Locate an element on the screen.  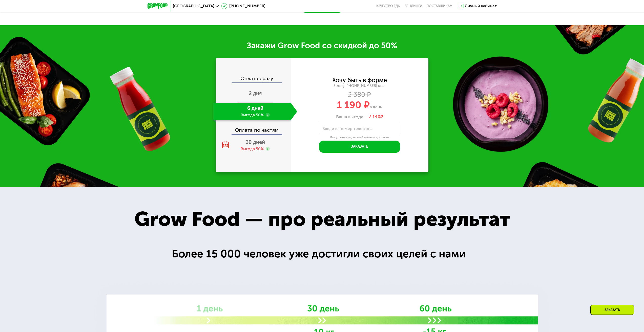
div: Личный кабинет is located at coordinates (481, 6).